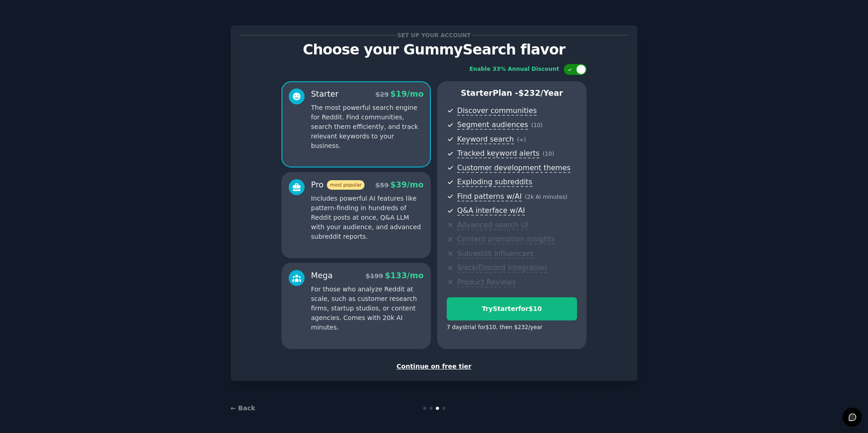 This screenshot has height=433, width=868. Describe the element at coordinates (512, 309) in the screenshot. I see `div: Try Starter for $10` at that location.